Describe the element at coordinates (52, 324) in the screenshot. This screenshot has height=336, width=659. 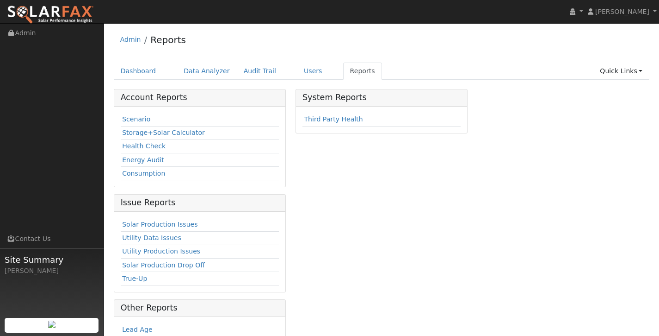
I see `img: retrieve` at that location.